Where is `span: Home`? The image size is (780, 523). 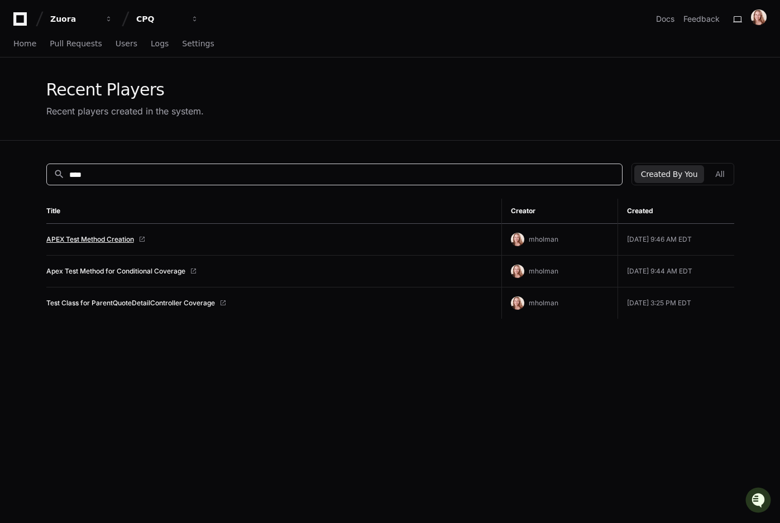 span: Home is located at coordinates (25, 44).